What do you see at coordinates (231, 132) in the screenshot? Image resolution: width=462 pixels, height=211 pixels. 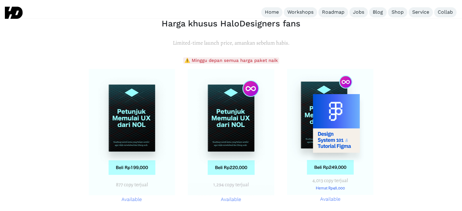 I see `img: harga buku petunjuk memulai ux dari nol paket b` at bounding box center [231, 132].